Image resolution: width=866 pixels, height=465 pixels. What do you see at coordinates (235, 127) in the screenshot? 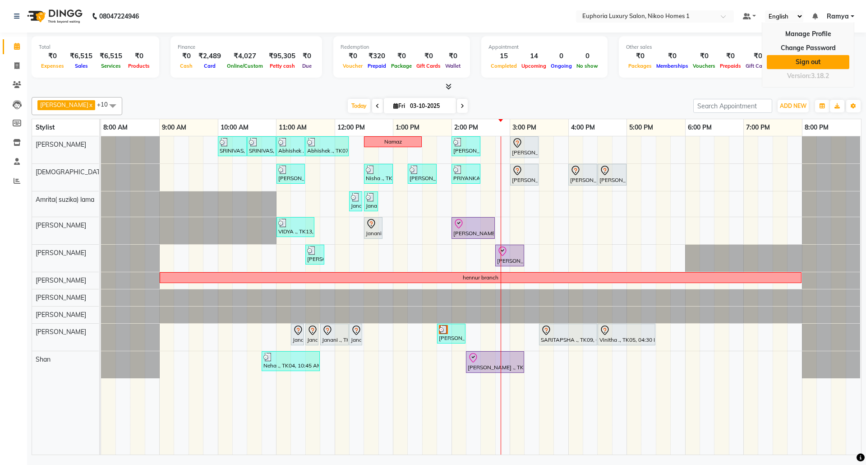
I see `a: 10:00 AM` at bounding box center [235, 127].